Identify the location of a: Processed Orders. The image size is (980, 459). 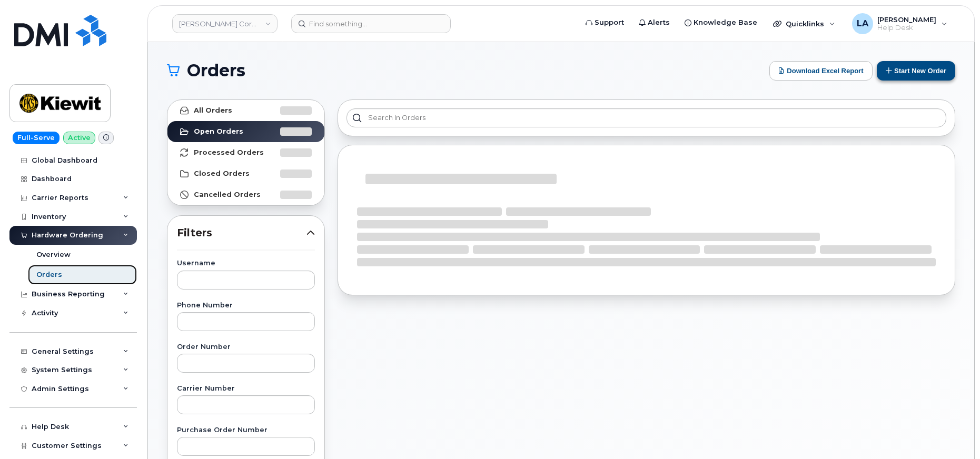
(246, 153).